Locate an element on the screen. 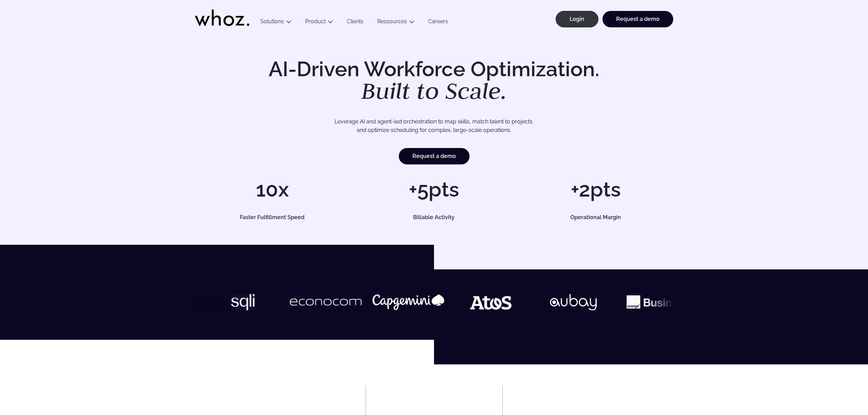  h1: AI-Driven Workforce Optimization. is located at coordinates (434, 81).